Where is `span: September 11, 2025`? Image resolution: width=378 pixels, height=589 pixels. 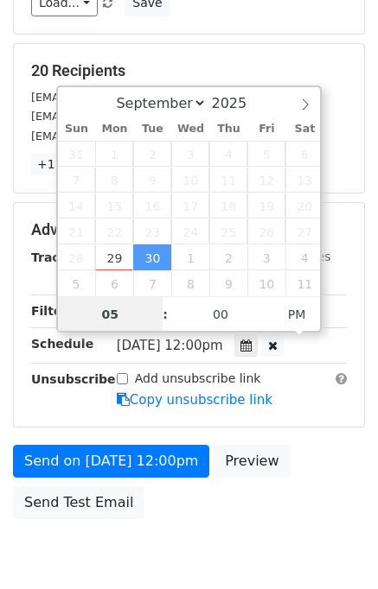
span: September 11, 2025 is located at coordinates (228, 180).